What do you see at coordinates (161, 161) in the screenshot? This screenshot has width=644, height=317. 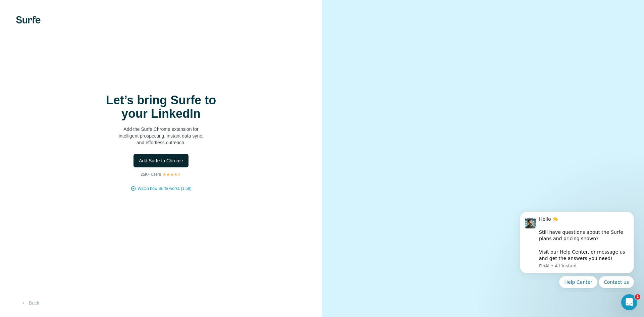 I see `span: Add Surfe to Chrome` at bounding box center [161, 161].